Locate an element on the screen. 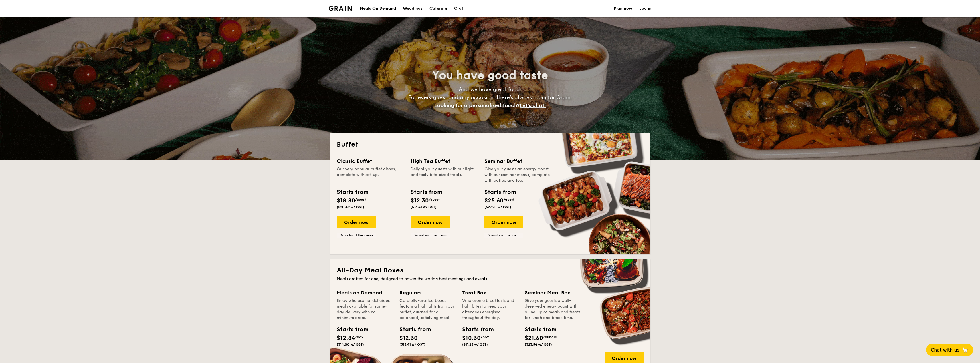 Image resolution: width=980 pixels, height=363 pixels. h2: All-Day Meal Boxes is located at coordinates (490, 271).